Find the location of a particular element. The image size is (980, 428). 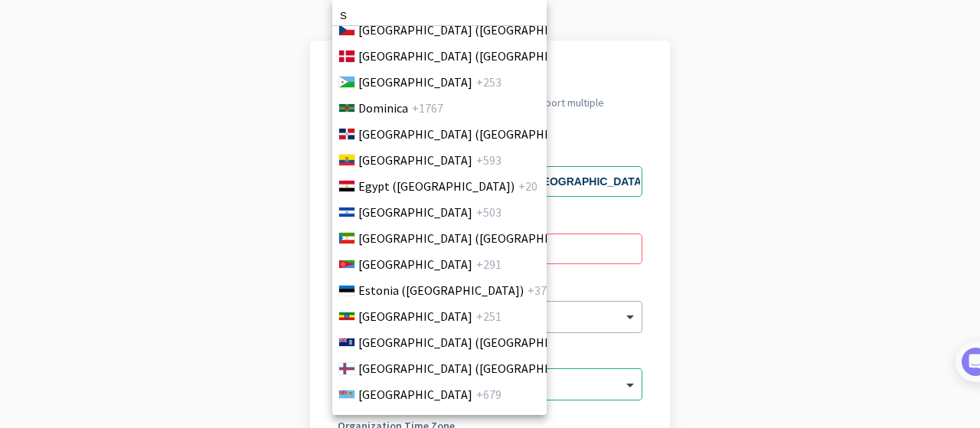

span: +20 is located at coordinates (527, 186).